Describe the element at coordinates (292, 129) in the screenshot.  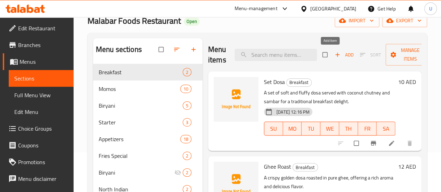
I see `span: MO` at that location.